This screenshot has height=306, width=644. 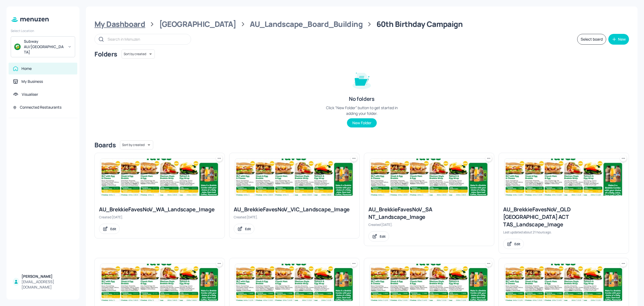 I want to click on input: Search in Menuzen, so click(x=147, y=39).